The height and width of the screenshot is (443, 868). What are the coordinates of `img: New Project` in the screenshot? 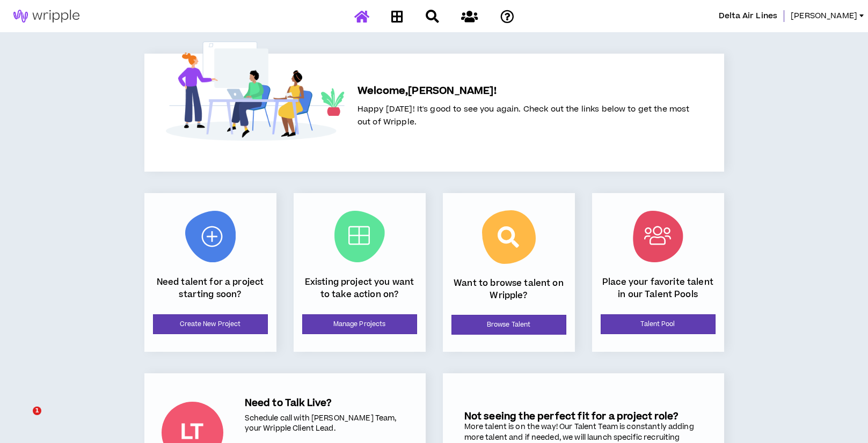 It's located at (210, 237).